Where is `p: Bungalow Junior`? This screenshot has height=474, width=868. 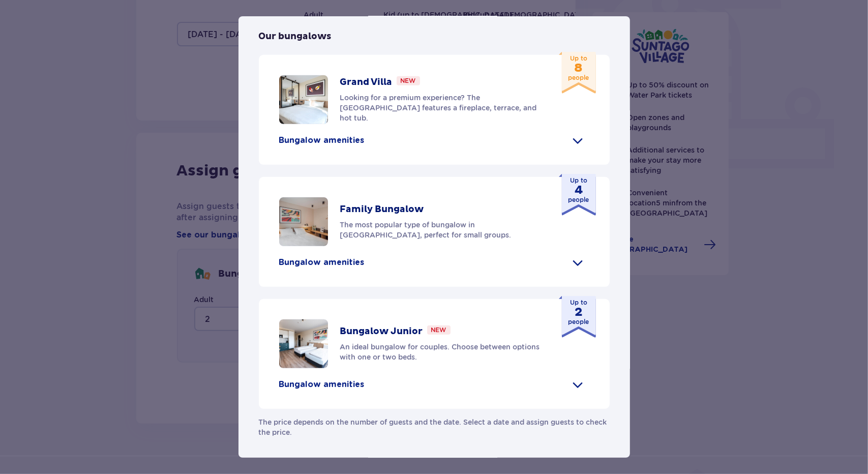
p: Bungalow Junior is located at coordinates (382, 332).